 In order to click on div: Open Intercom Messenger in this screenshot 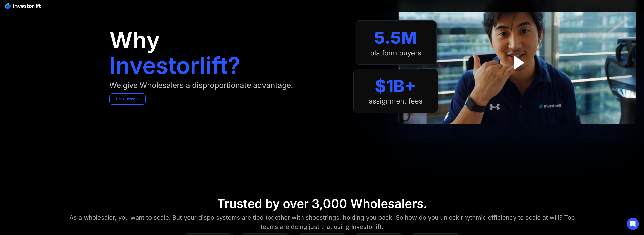, I will do `click(633, 224)`.